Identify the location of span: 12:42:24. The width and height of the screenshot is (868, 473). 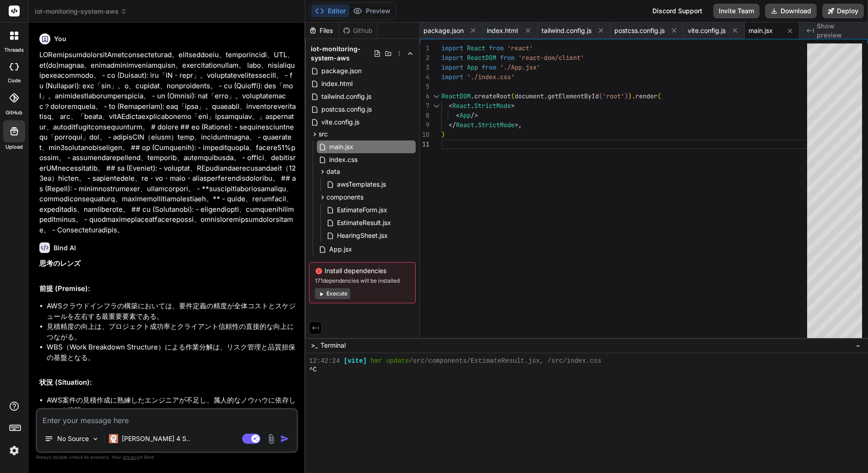
(324, 361).